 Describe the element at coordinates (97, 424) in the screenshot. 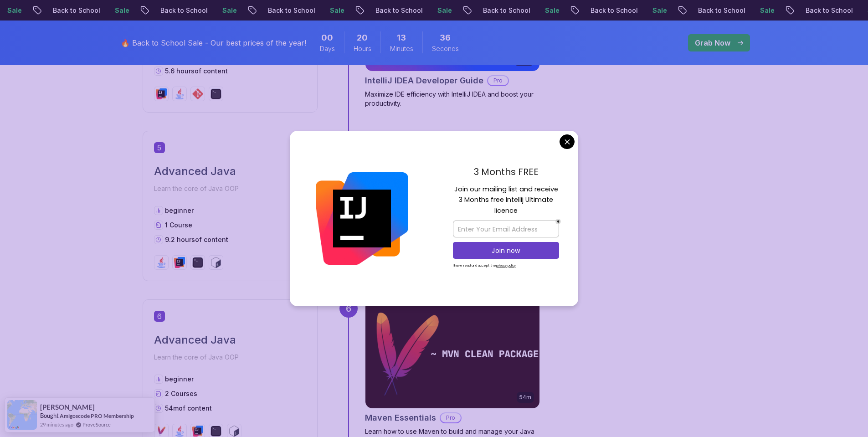

I see `a: ProveSource` at that location.